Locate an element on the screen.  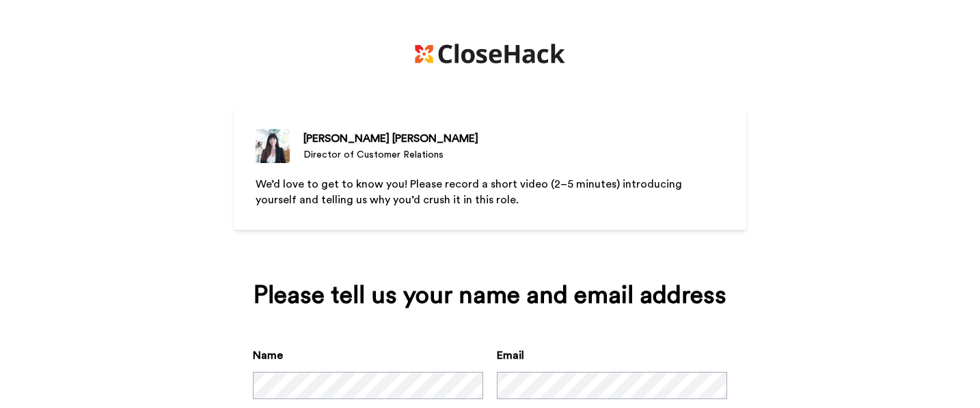
img: Director of Customer Relations is located at coordinates (273, 146).